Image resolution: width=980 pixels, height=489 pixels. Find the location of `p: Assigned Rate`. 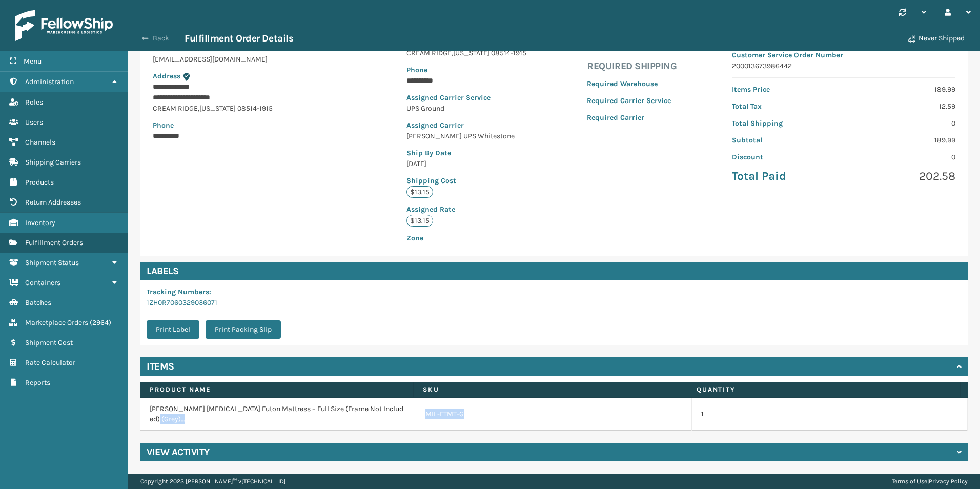

p: Assigned Rate is located at coordinates (466, 209).